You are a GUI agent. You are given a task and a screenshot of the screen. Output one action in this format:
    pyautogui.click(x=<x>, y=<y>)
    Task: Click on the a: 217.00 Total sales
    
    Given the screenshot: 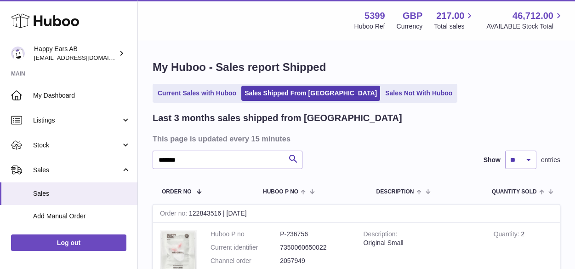 What is the action you would take?
    pyautogui.click(x=454, y=20)
    